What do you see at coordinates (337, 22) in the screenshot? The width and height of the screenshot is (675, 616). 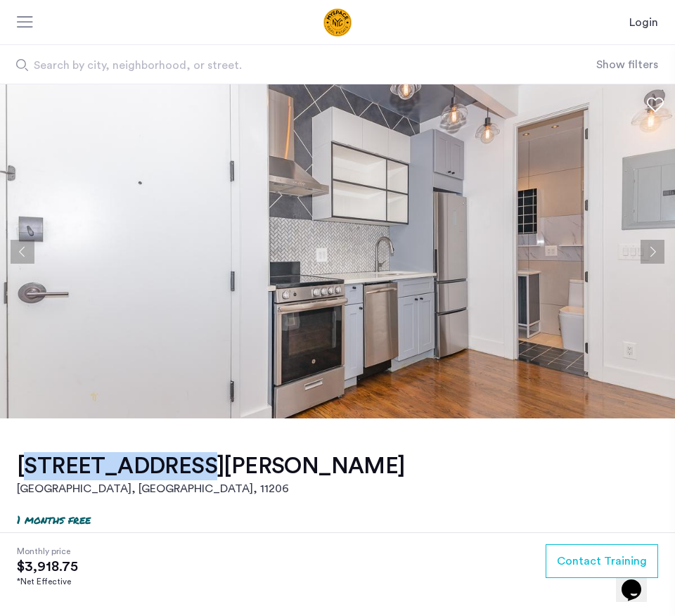 I see `a: Cazamio Logo` at bounding box center [337, 22].